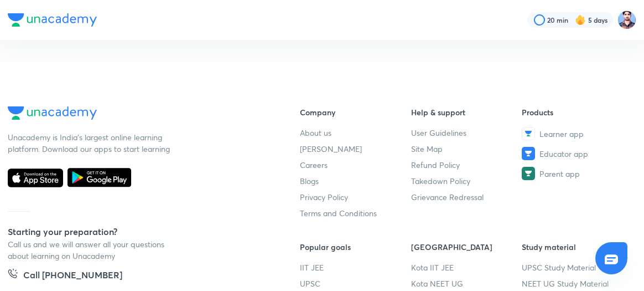 Image resolution: width=644 pixels, height=291 pixels. What do you see at coordinates (560, 173) in the screenshot?
I see `span: Parent app` at bounding box center [560, 173].